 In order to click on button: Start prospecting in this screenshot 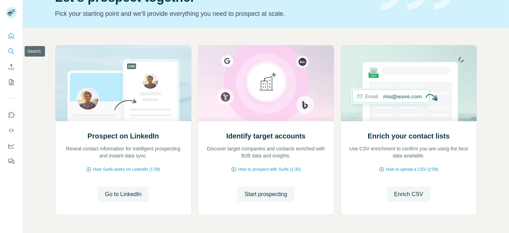, I will do `click(266, 195)`.